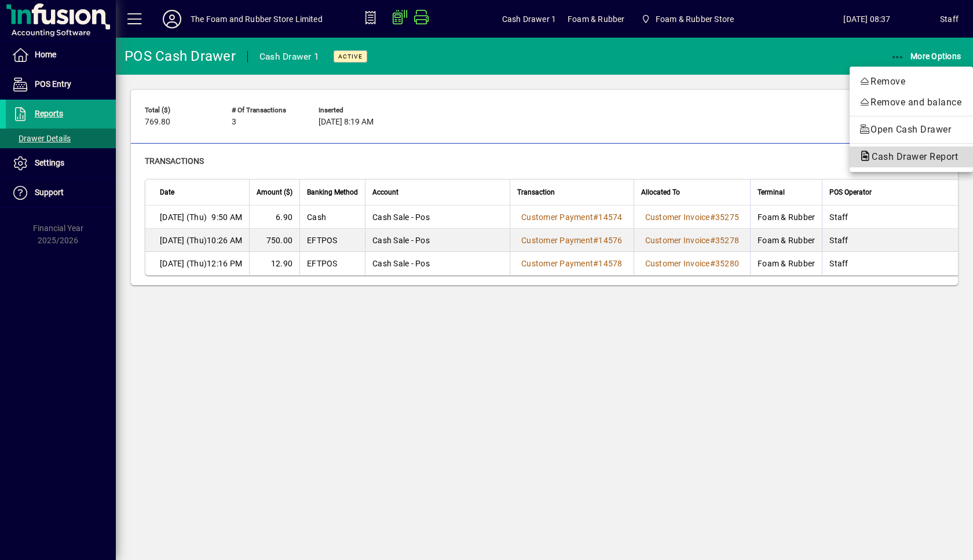 The height and width of the screenshot is (560, 973). What do you see at coordinates (911, 102) in the screenshot?
I see `button: Remove and balance` at bounding box center [911, 102].